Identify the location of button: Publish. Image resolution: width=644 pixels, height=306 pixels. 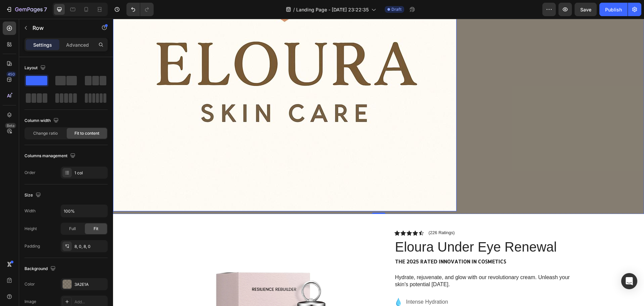
(613, 9).